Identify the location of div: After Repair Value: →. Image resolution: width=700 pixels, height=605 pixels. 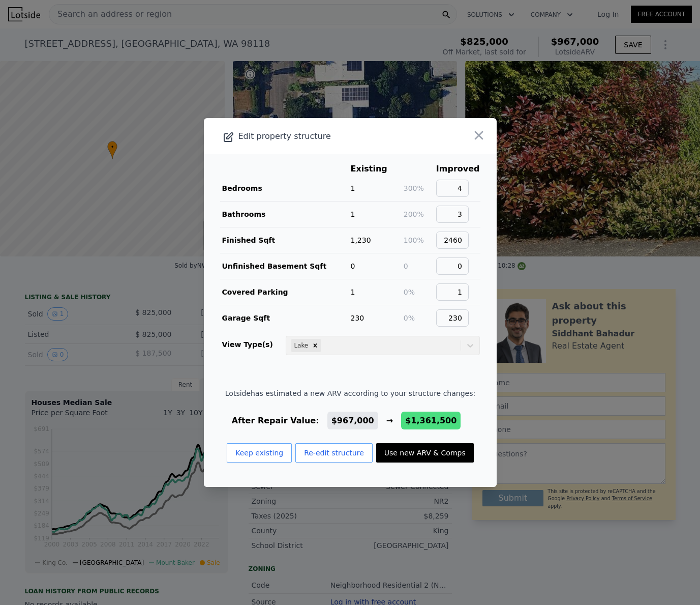
(350, 421).